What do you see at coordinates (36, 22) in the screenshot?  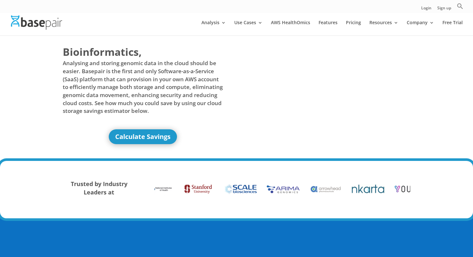 I see `img: Basepair` at bounding box center [36, 22].